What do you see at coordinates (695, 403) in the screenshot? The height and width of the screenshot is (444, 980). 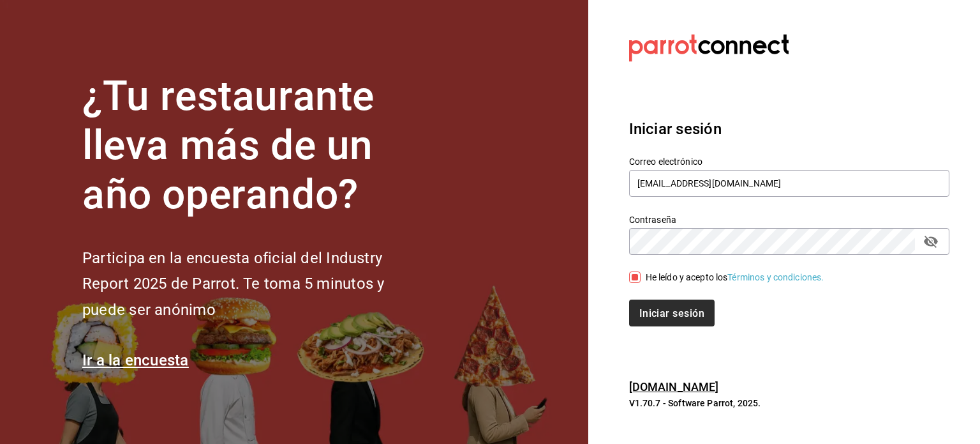 I see `font: V1.70.7 - Software Parrot, 2025.` at bounding box center [695, 403].